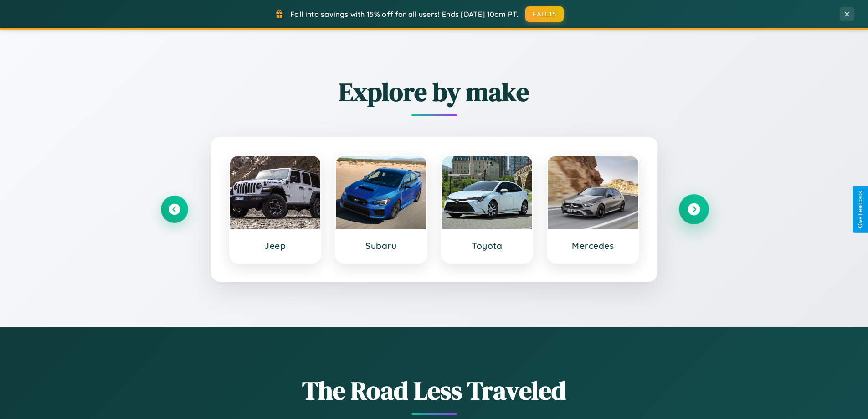 This screenshot has width=868, height=419. What do you see at coordinates (381, 246) in the screenshot?
I see `h3: Subaru` at bounding box center [381, 246].